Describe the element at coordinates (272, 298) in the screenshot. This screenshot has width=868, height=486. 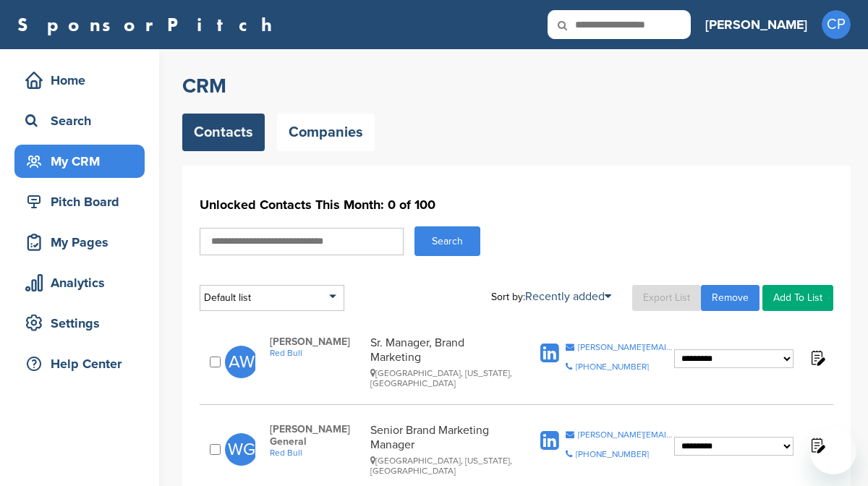
I see `div: Default list` at that location.